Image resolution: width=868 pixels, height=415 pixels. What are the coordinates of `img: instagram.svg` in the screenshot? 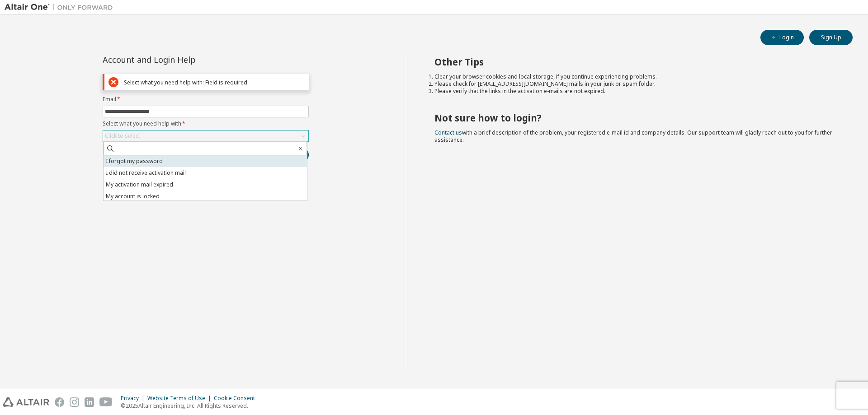 It's located at (74, 402).